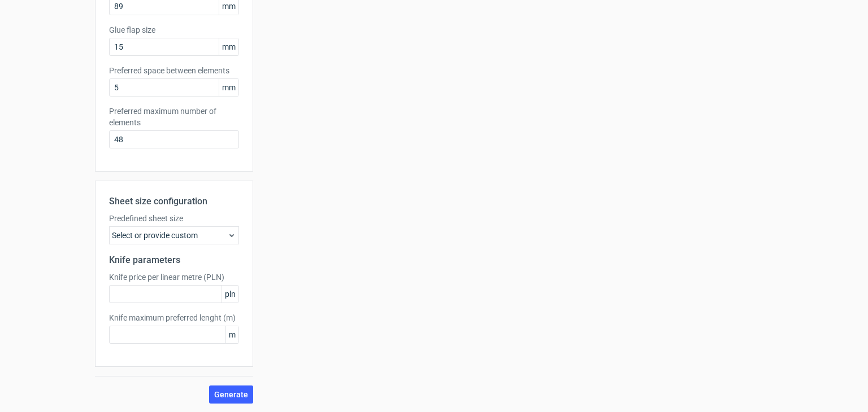 Image resolution: width=868 pixels, height=412 pixels. What do you see at coordinates (174, 277) in the screenshot?
I see `label: Knife price per linear metre (PLN)` at bounding box center [174, 277].